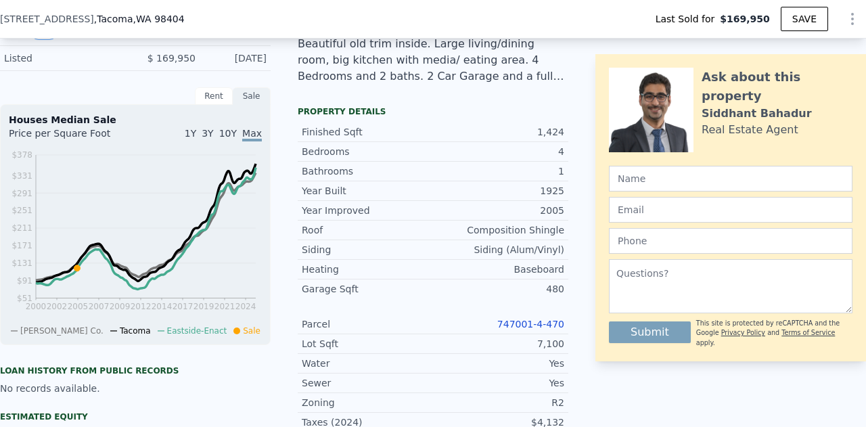  Describe the element at coordinates (64, 58) in the screenshot. I see `div: Listed` at that location.